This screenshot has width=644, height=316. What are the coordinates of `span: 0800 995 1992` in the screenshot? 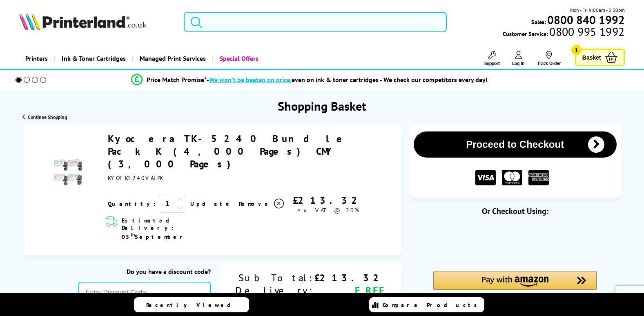 It's located at (586, 32).